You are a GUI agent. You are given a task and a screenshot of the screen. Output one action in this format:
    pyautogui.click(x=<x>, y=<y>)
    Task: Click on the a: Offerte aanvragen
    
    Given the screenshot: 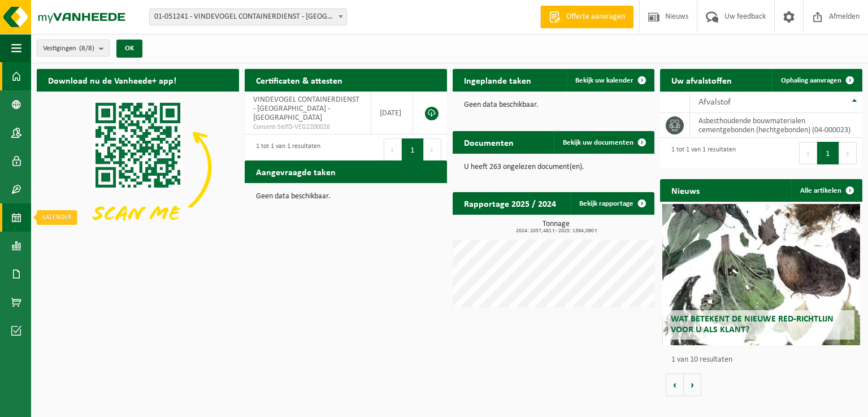 What is the action you would take?
    pyautogui.click(x=587, y=17)
    